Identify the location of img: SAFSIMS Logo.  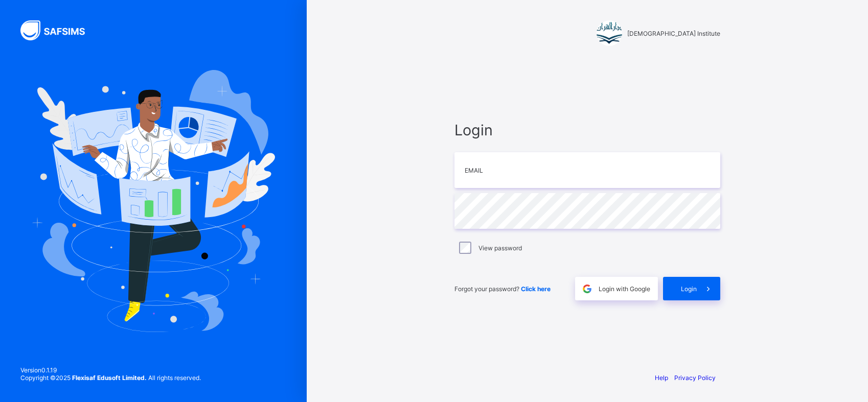
(59, 30).